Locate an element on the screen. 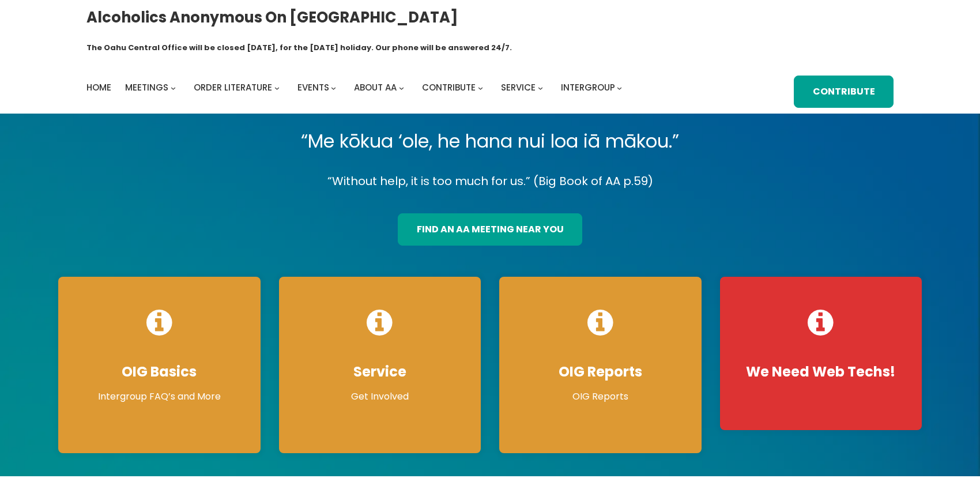 The height and width of the screenshot is (482, 980). span: Contribute is located at coordinates (448, 87).